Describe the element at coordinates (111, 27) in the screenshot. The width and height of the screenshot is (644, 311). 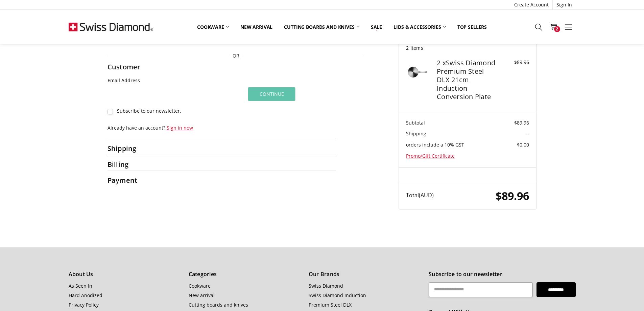
I see `img: Free Shipping On Every Order` at that location.